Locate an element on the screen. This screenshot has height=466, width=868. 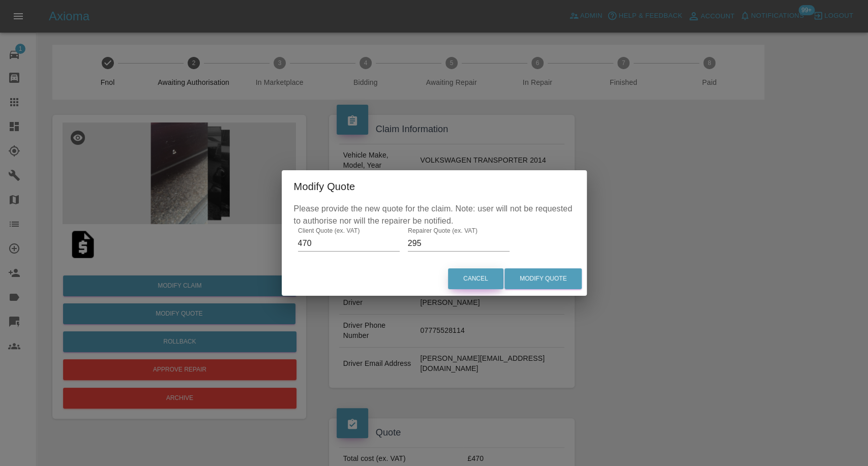
label: Client Quote (ex. VAT) is located at coordinates (328, 231).